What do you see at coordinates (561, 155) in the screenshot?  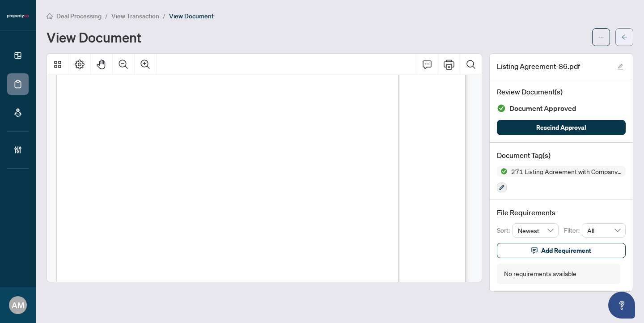 I see `h4: Document Tag(s)` at bounding box center [561, 155].